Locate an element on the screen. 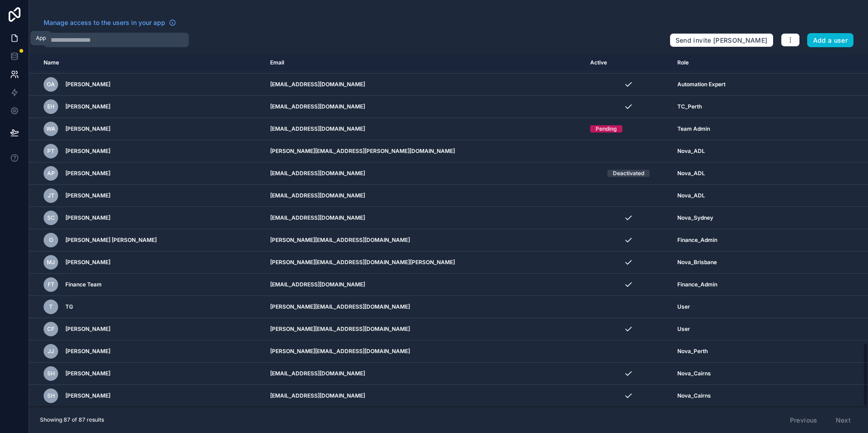 The height and width of the screenshot is (433, 868). th: Role is located at coordinates (753, 62).